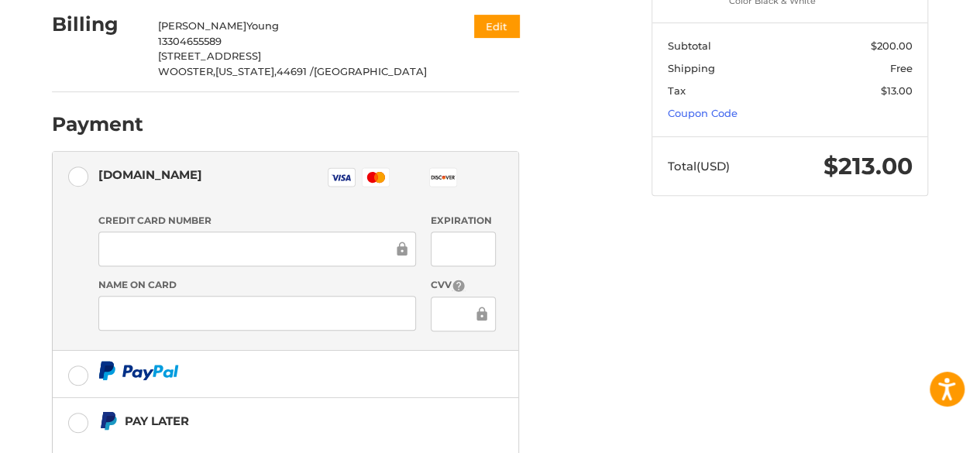  I want to click on label: Credit Card Number, so click(257, 221).